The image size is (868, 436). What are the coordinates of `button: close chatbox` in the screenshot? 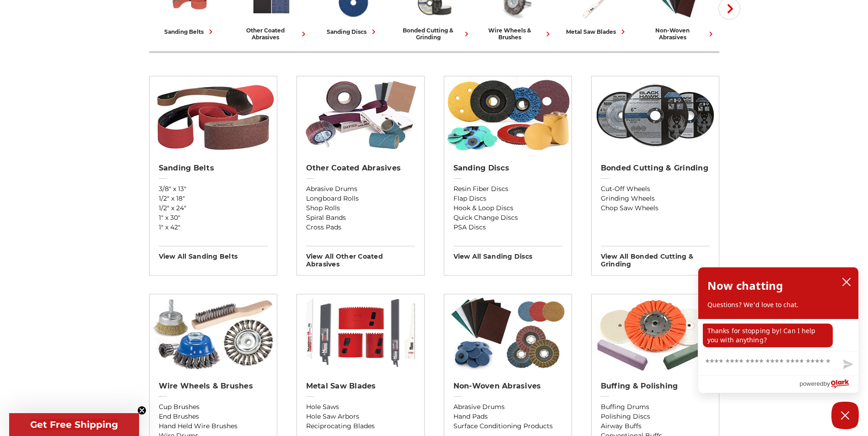 It's located at (846, 282).